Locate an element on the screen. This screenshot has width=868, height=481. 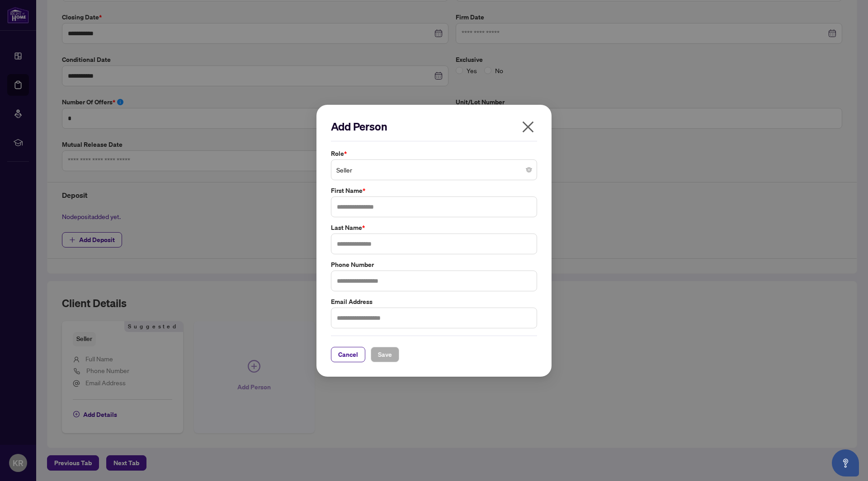
span: Seller is located at coordinates (434, 170).